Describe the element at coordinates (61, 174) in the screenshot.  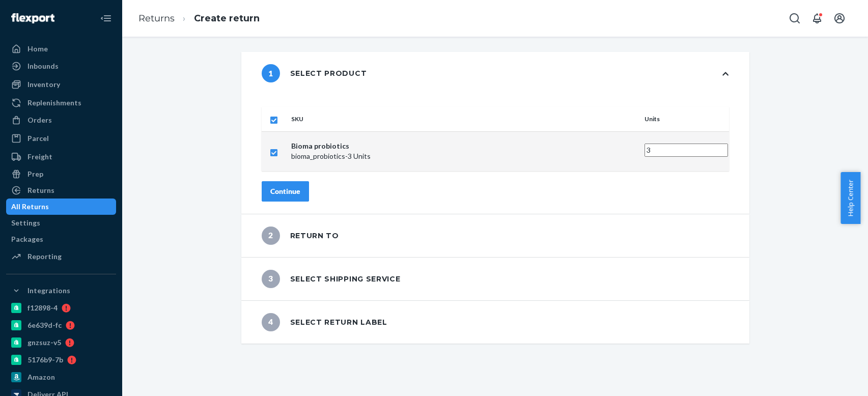
I see `a: Prep` at that location.